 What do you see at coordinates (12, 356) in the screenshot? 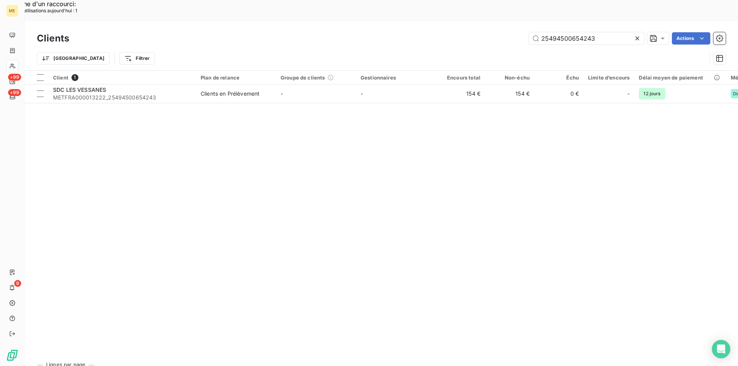
I see `img: Logo LeanPay` at bounding box center [12, 356].